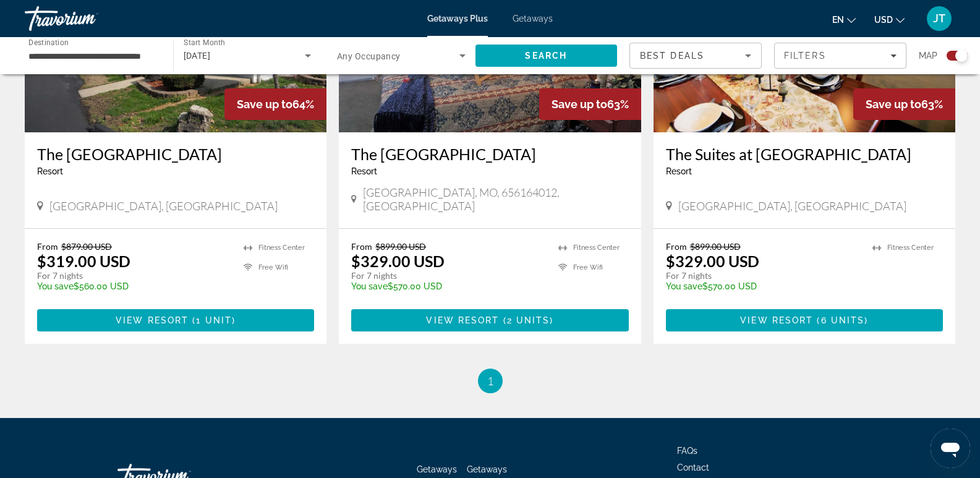  I want to click on span: Filters, so click(805, 56).